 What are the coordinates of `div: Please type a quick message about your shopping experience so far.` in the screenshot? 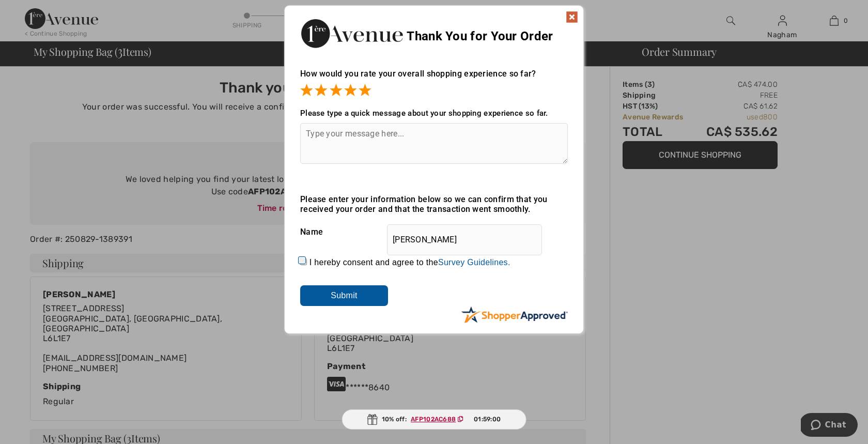 It's located at (434, 113).